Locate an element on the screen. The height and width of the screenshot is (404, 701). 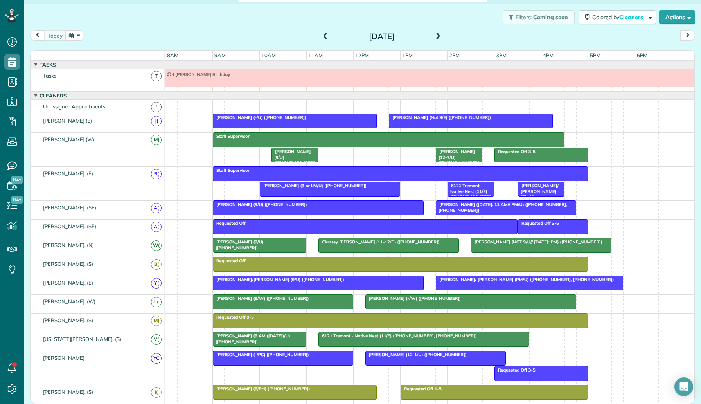
span: 5pm is located at coordinates (595, 55).